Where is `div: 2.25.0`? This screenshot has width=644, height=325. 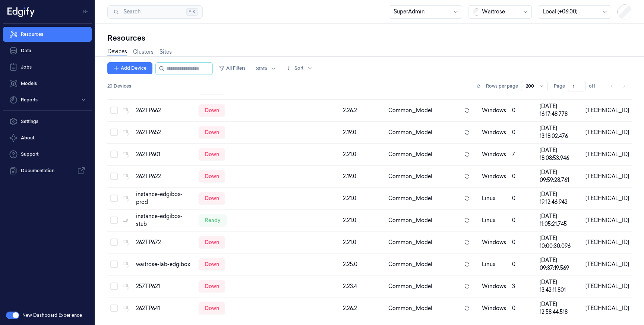
div: 2.25.0 is located at coordinates (362, 264).